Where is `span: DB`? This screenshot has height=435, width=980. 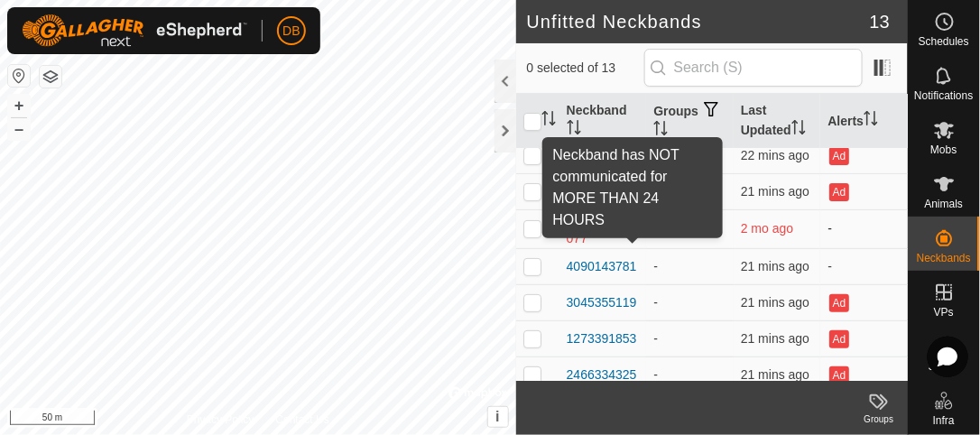
span: DB is located at coordinates (290, 31).